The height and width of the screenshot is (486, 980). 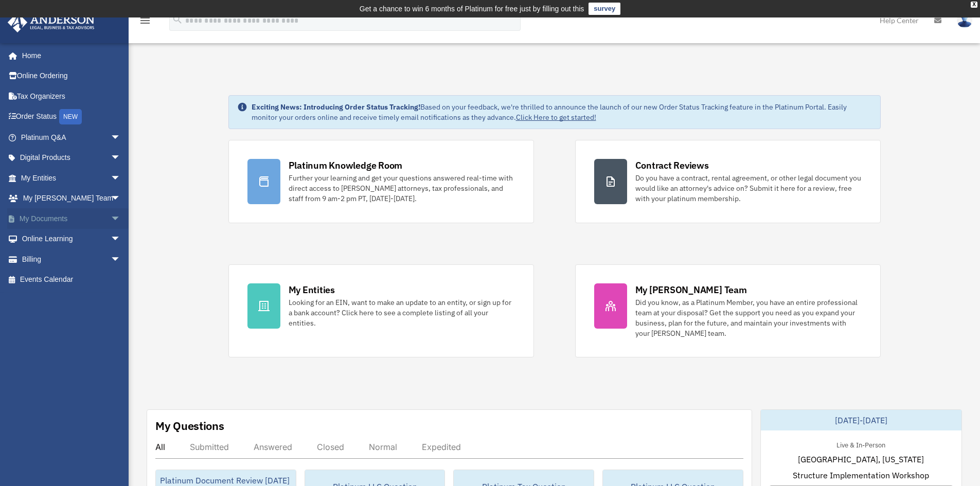 What do you see at coordinates (72, 280) in the screenshot?
I see `a: Events Calendar` at bounding box center [72, 280].